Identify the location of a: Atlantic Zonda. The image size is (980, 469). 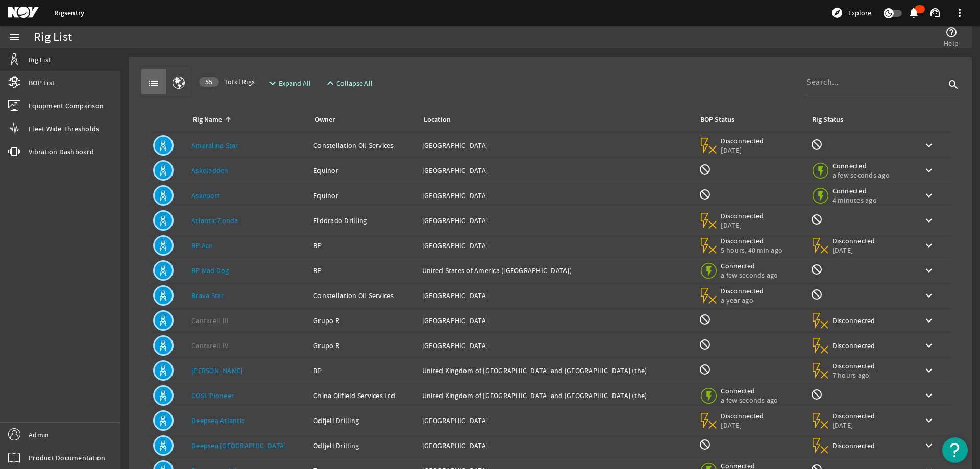
(215, 220).